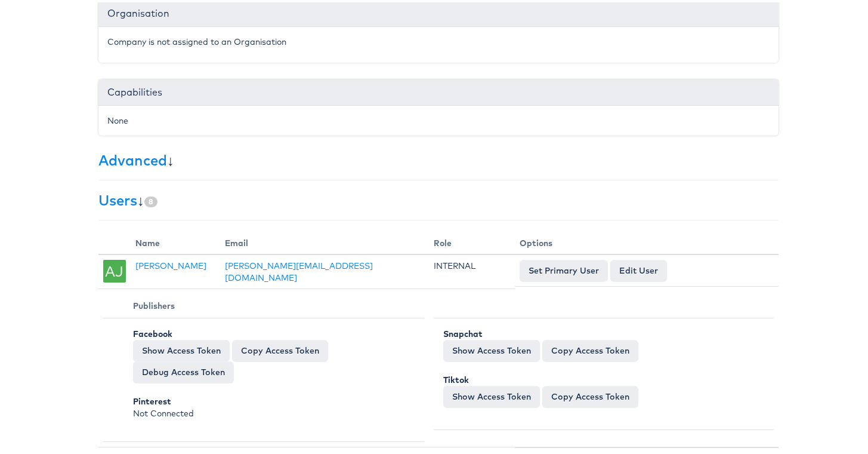 This screenshot has height=454, width=868. I want to click on td: INTERNAL, so click(472, 269).